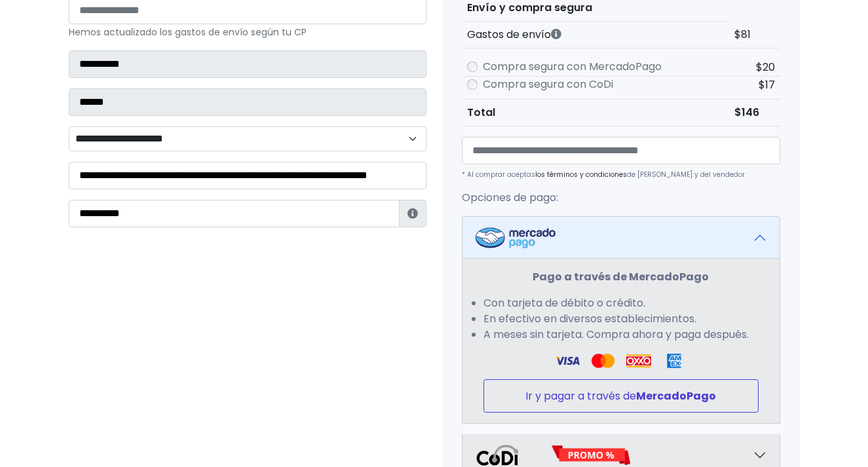 This screenshot has width=868, height=467. I want to click on img: Promo, so click(591, 456).